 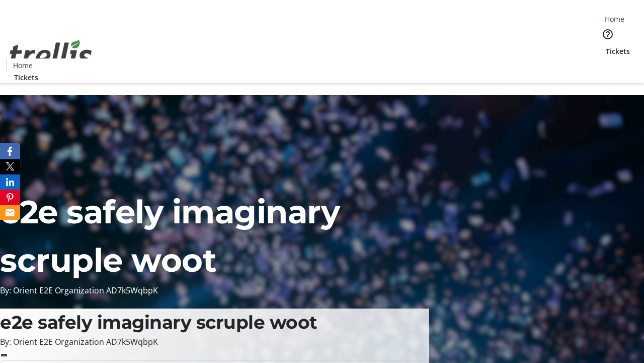 What do you see at coordinates (51, 54) in the screenshot?
I see `img: Orient E2E Organization AD7k5WqbpK's Logo` at bounding box center [51, 54].